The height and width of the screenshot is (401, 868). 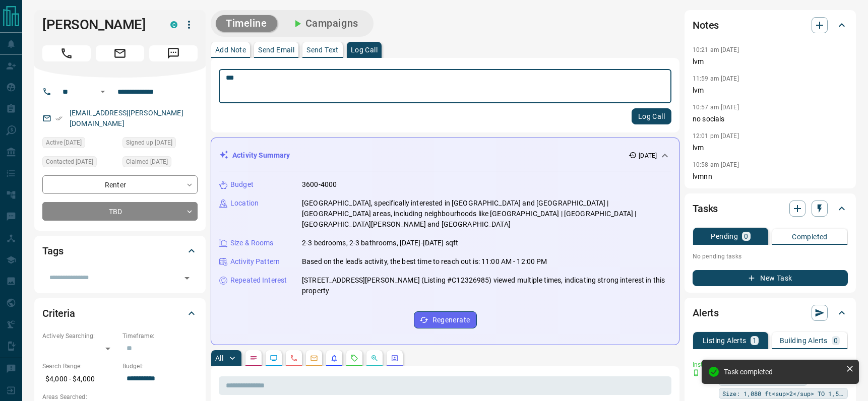 What do you see at coordinates (79, 163) in the screenshot?
I see `div: Fri Aug 15 2025` at bounding box center [79, 163].